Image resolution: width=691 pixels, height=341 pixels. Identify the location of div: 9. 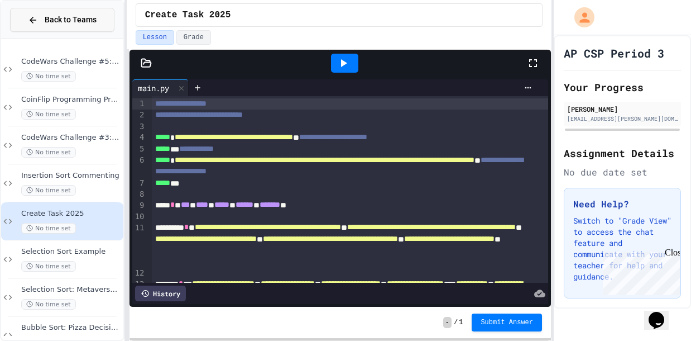
(139, 205).